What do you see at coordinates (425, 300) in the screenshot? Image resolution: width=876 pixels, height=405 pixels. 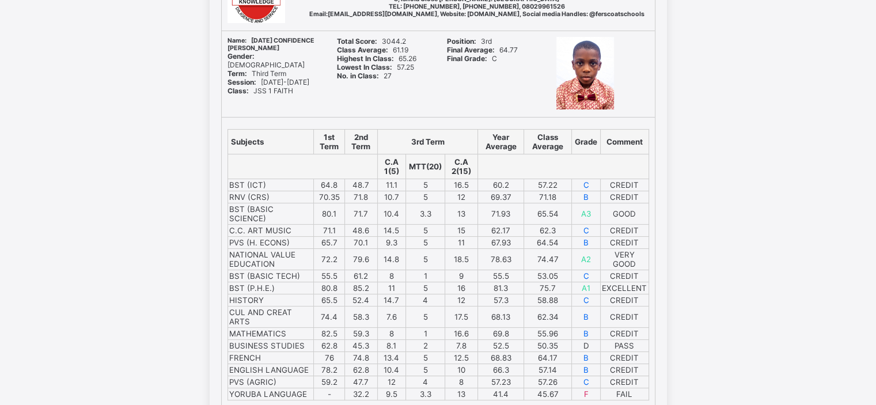 I see `td: 4` at bounding box center [425, 300].